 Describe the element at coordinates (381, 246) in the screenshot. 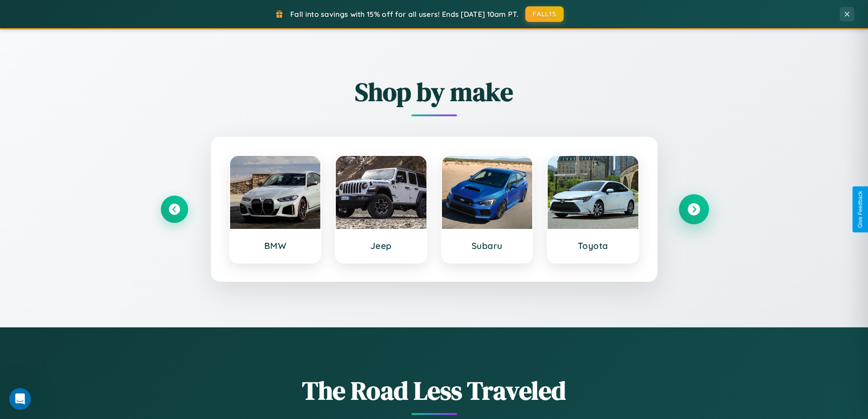

I see `h3: Jeep` at that location.